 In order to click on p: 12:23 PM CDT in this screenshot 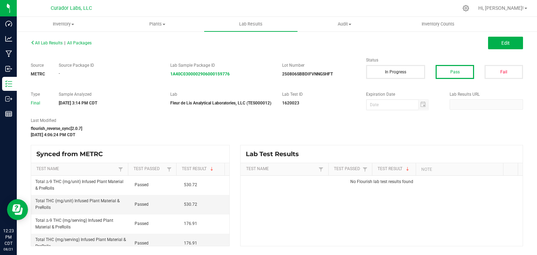, I will do `click(8, 237)`.